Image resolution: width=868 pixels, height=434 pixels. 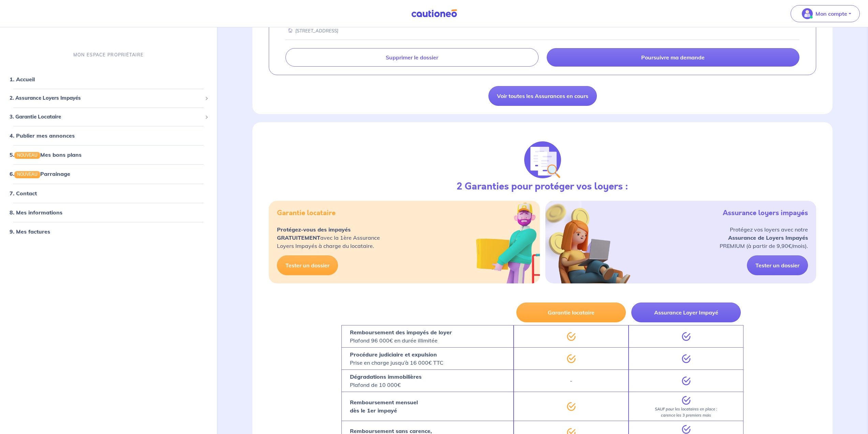 What do you see at coordinates (434, 13) in the screenshot?
I see `img: Cautioneo` at bounding box center [434, 13].